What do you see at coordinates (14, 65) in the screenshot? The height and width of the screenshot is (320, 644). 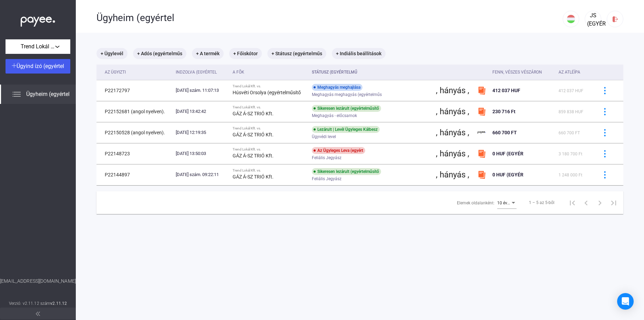 I see `img: plus-white.svg` at bounding box center [14, 65].